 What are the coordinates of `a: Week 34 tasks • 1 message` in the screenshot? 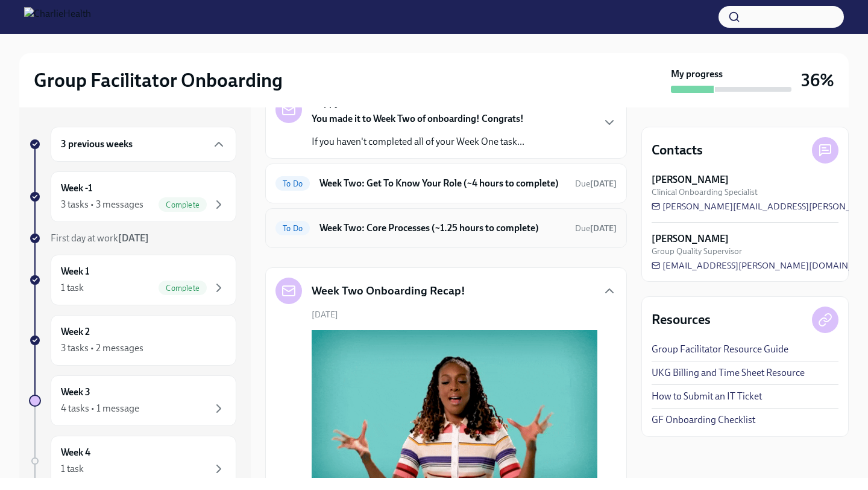 It's located at (133, 400).